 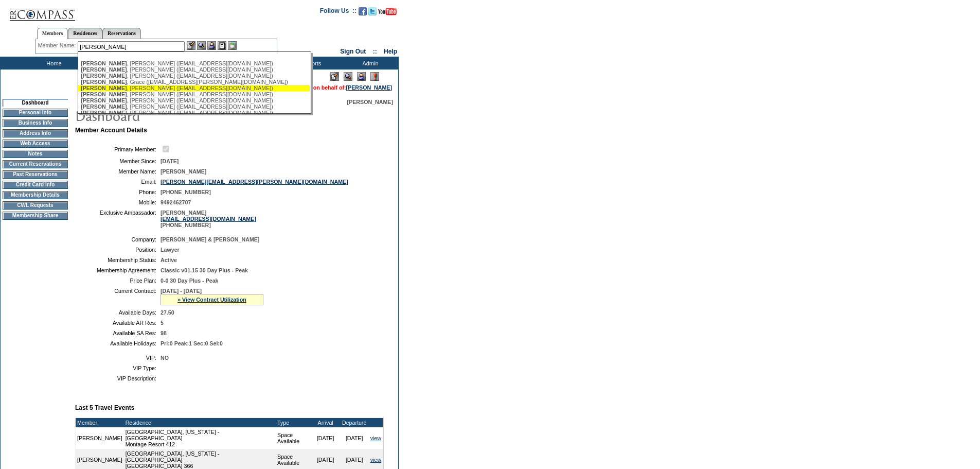 I want to click on a: » View Contract Utilization, so click(x=212, y=299).